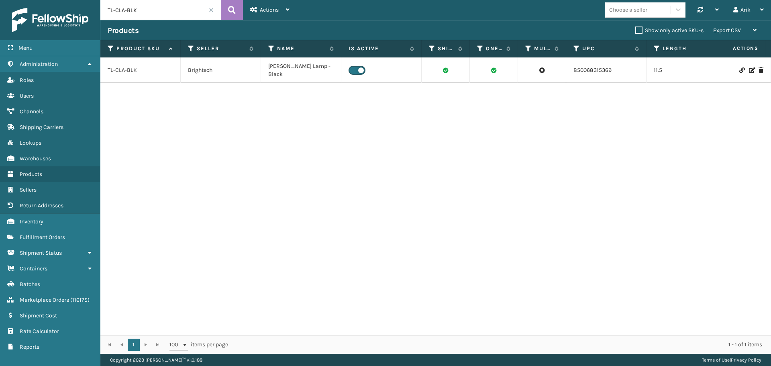  What do you see at coordinates (199, 344) in the screenshot?
I see `span: items per page` at bounding box center [199, 344].